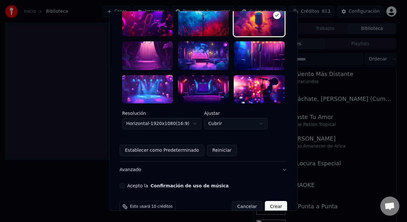 The height and width of the screenshot is (222, 407). I want to click on label: Resolución, so click(162, 113).